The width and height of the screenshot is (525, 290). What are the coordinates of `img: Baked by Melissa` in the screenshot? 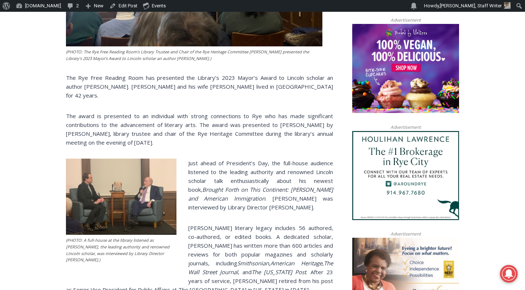 It's located at (405, 68).